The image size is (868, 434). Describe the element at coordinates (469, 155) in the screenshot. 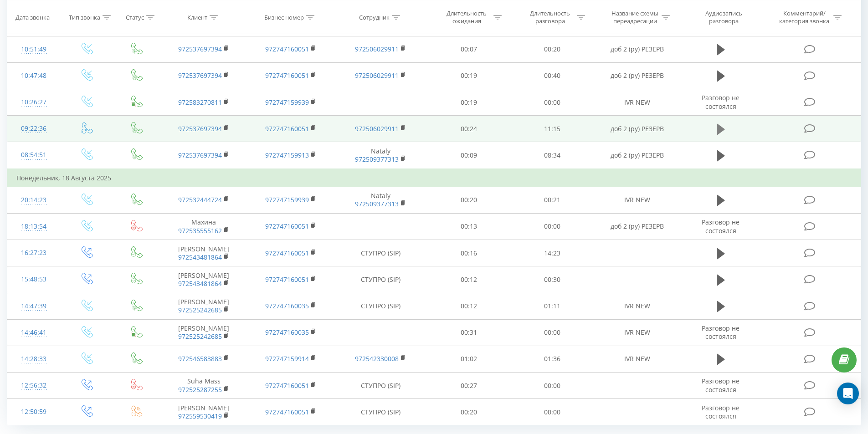

I see `td: 00:09` at that location.